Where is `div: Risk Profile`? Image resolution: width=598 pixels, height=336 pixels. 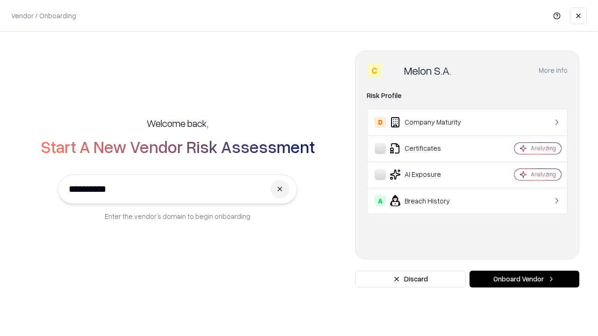 div: Risk Profile is located at coordinates (467, 96).